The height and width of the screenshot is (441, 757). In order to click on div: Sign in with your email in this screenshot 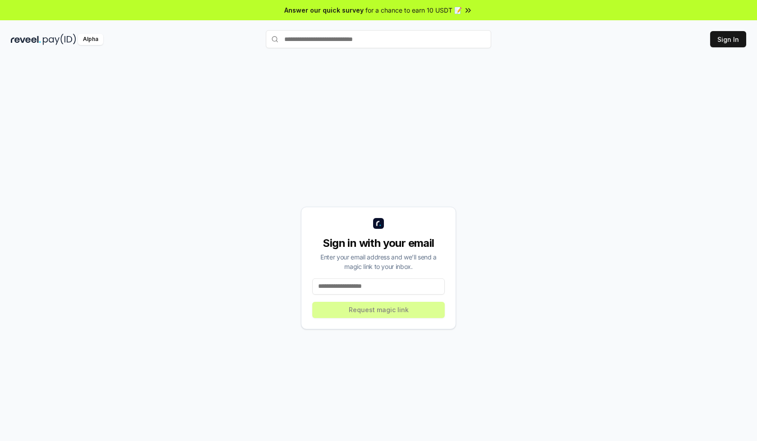, I will do `click(378, 243)`.